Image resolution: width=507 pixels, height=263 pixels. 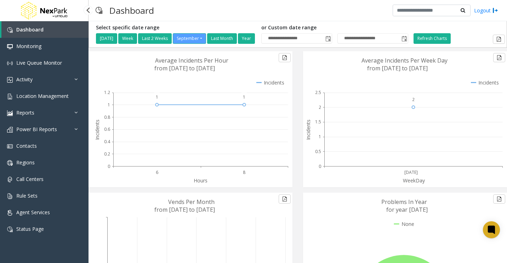 What do you see at coordinates (42, 96) in the screenshot?
I see `span: Location Management` at bounding box center [42, 96].